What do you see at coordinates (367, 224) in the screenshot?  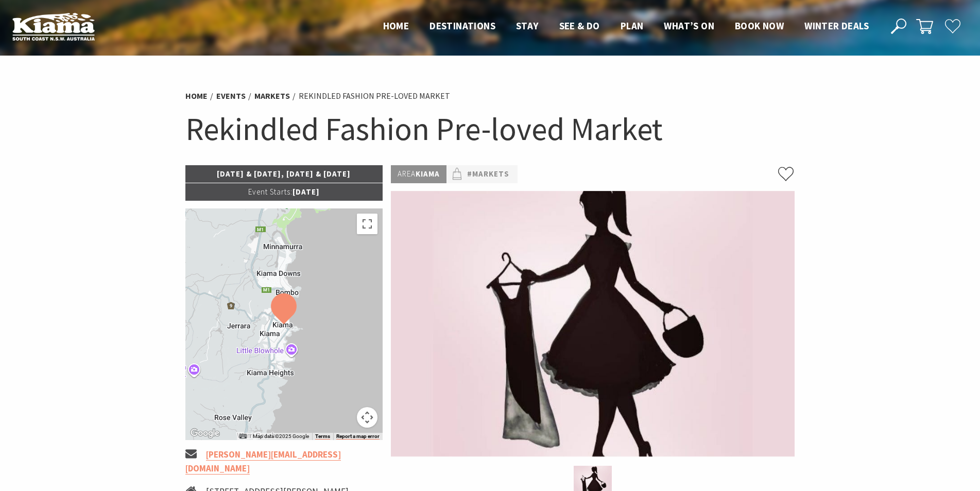 I see `button: Toggle fullscreen view` at bounding box center [367, 224].